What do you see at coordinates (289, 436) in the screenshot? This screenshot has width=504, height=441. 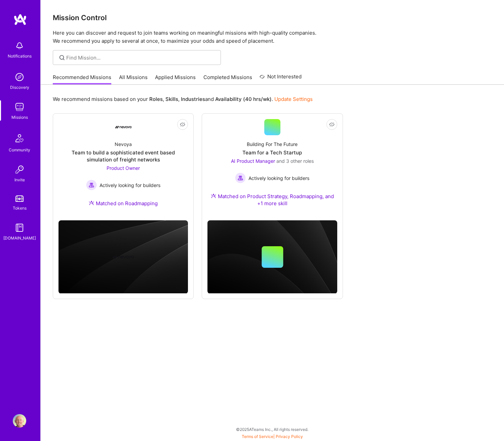 I see `a: Privacy Policy` at bounding box center [289, 436].